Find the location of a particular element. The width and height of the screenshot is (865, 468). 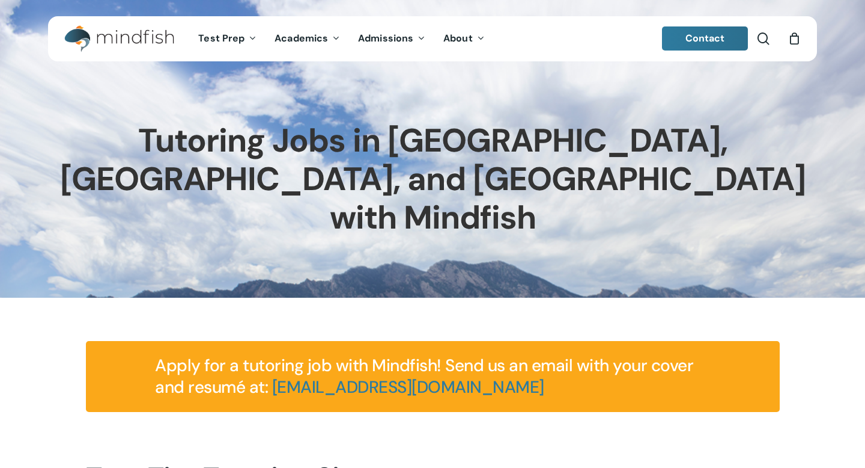

nav: Main Menu is located at coordinates (341, 38).